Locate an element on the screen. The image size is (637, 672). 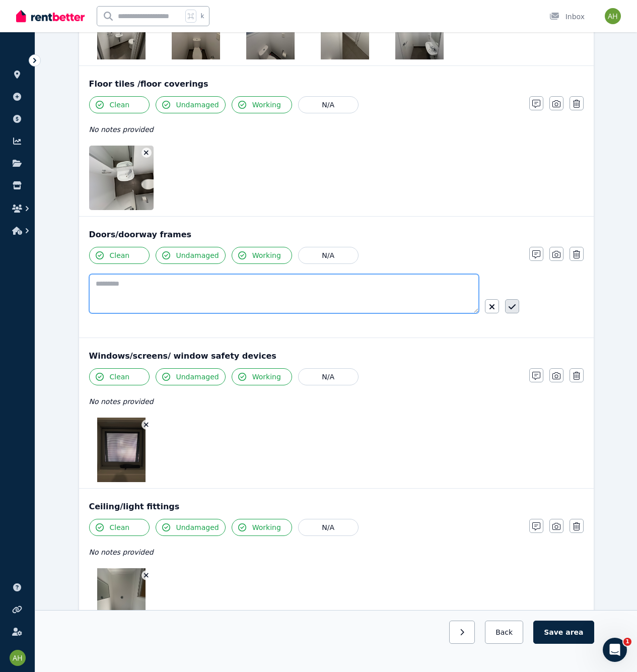
span: ORGANISE is located at coordinates (24, 59).